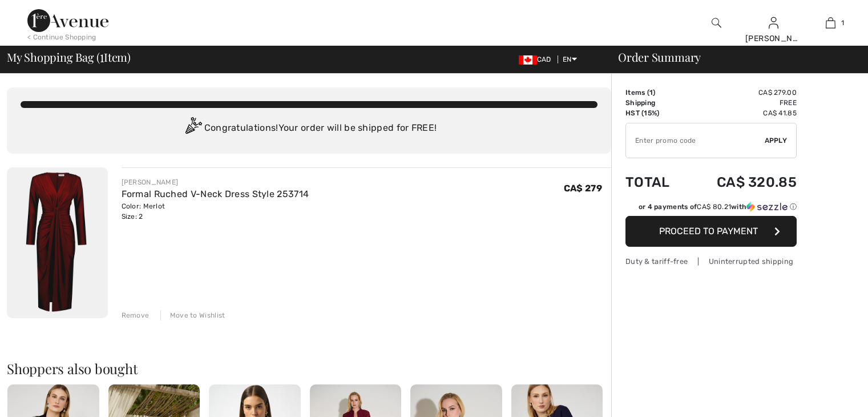  What do you see at coordinates (57, 243) in the screenshot?
I see `img: Formal Ruched V-Neck Dress Style 253714` at bounding box center [57, 243].